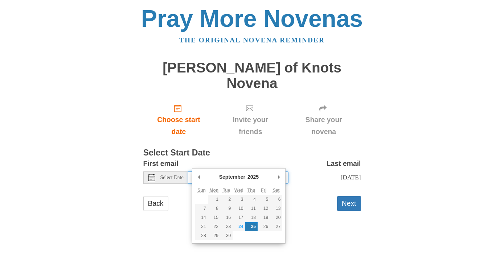 The image size is (504, 278). Describe the element at coordinates (250, 126) in the screenshot. I see `span: Invite your friends` at that location.